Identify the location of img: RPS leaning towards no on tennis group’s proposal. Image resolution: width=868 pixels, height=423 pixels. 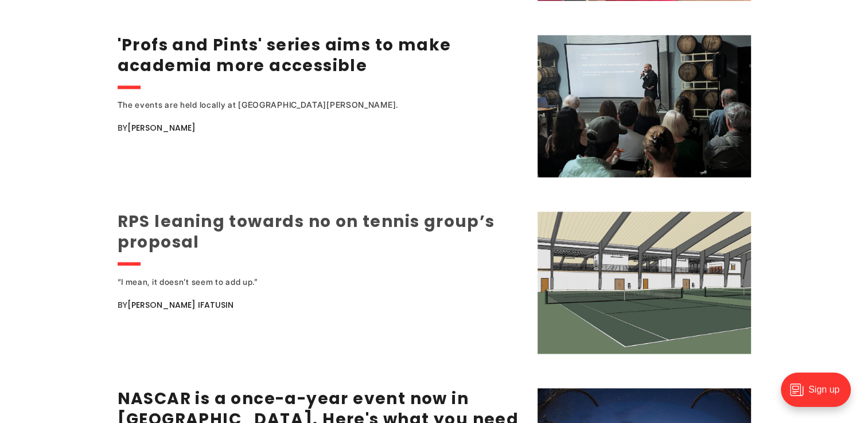
(644, 283).